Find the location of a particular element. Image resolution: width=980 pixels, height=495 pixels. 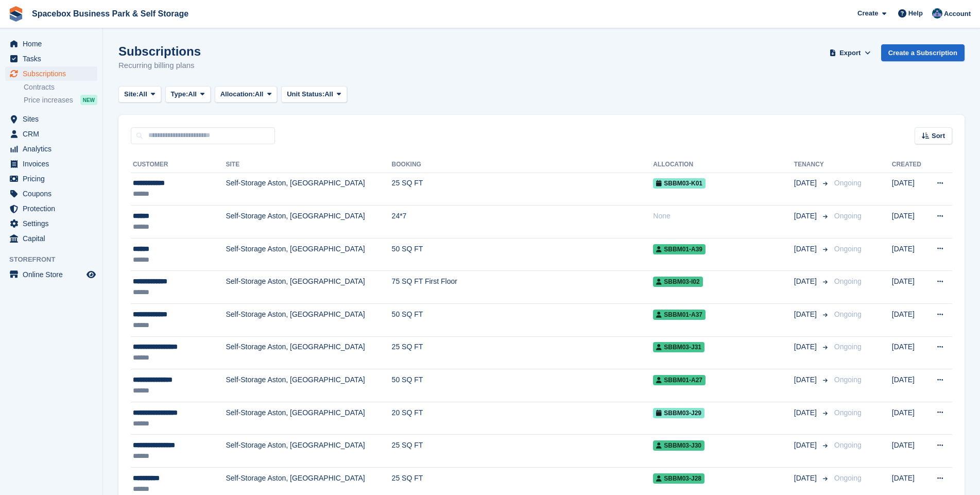

span: SBBM03-I02 is located at coordinates (678, 282).